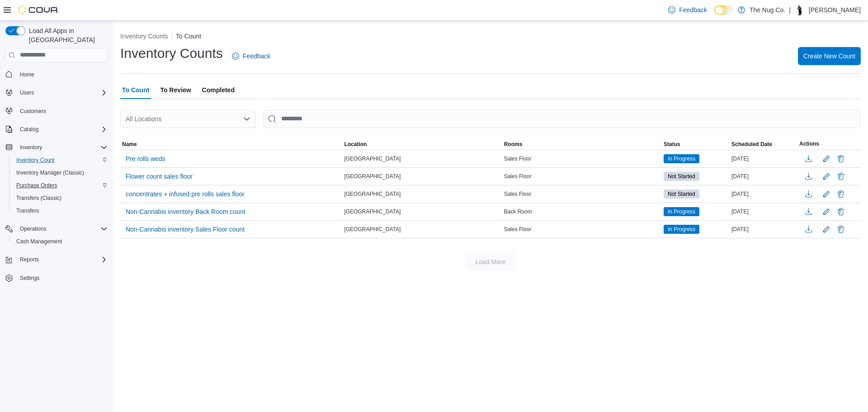 The width and height of the screenshot is (868, 412). Describe the element at coordinates (185, 230) in the screenshot. I see `span: Non-Cannabis inventory Sales Floor count` at that location.